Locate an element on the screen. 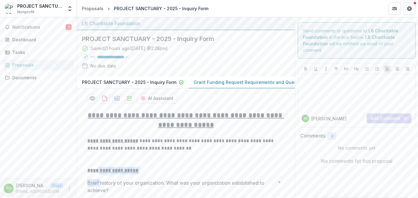 The width and height of the screenshot is (418, 198). button: Open entity switcher is located at coordinates (70, 9).